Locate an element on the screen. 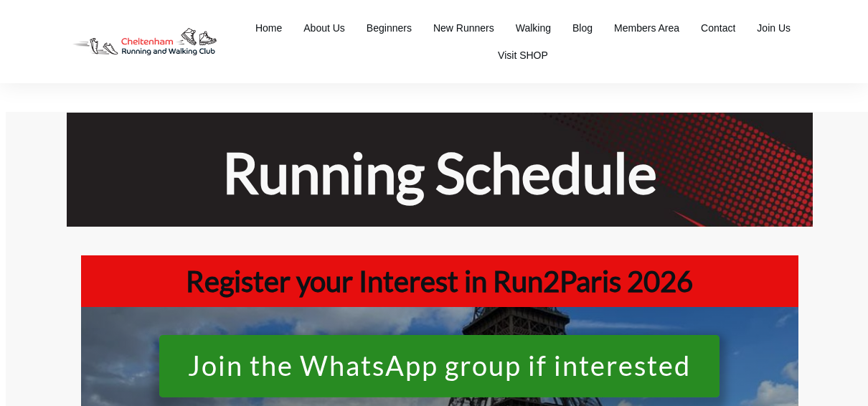 The width and height of the screenshot is (868, 406). span: New Runners is located at coordinates (464, 28).